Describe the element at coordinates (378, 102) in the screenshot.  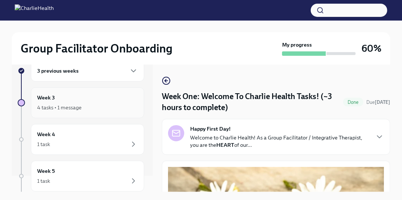
I see `span: September 15th, 2025 10:00` at that location.